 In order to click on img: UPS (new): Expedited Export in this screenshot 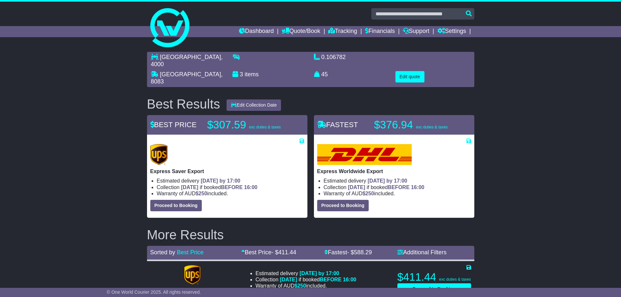, I will do `click(192, 275)`.